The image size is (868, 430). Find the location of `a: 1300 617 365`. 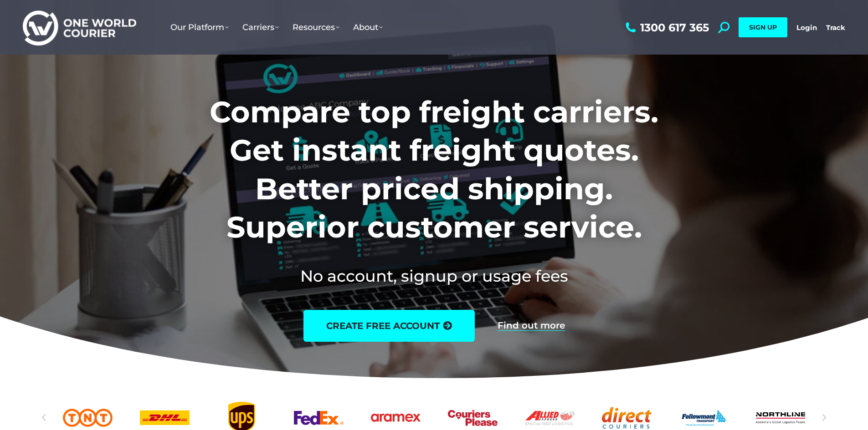

a: 1300 617 365 is located at coordinates (666, 27).